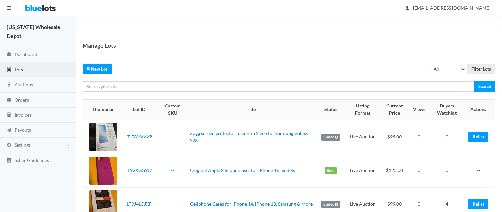 This screenshot has height=212, width=502. Describe the element at coordinates (395, 171) in the screenshot. I see `td: $125.00` at that location.